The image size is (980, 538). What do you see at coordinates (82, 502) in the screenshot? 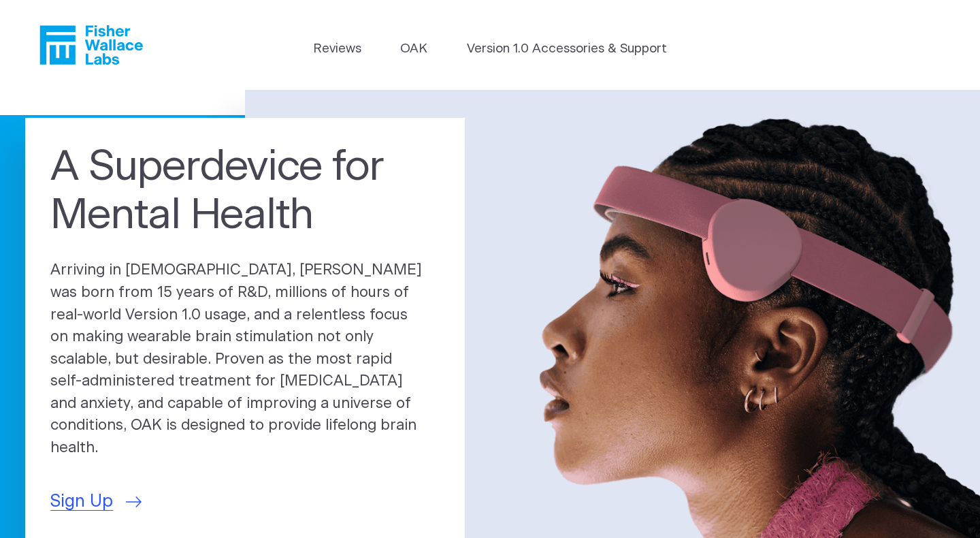
I see `span: Sign Up` at bounding box center [82, 502].